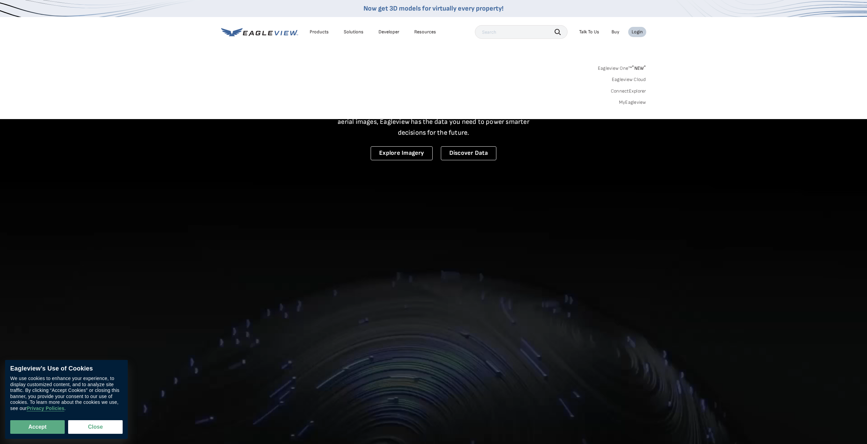 This screenshot has width=867, height=444. Describe the element at coordinates (629, 80) in the screenshot. I see `a: Eagleview Cloud` at that location.